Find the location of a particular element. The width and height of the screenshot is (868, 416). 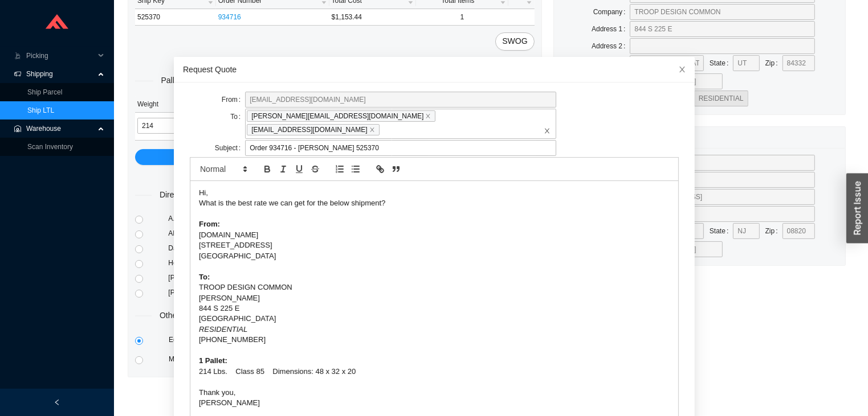

div: What is the best rate we can get for the below shipment? is located at coordinates (434, 203).